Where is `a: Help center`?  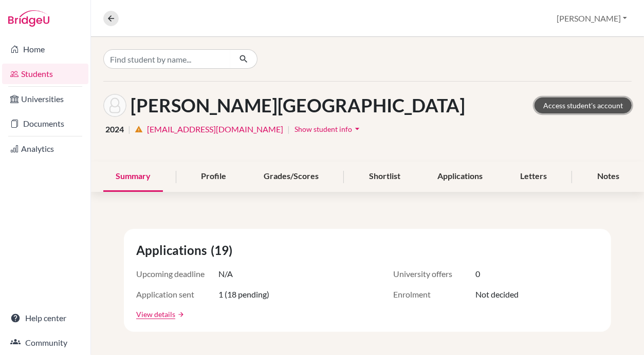
a: Help center is located at coordinates (45, 318).